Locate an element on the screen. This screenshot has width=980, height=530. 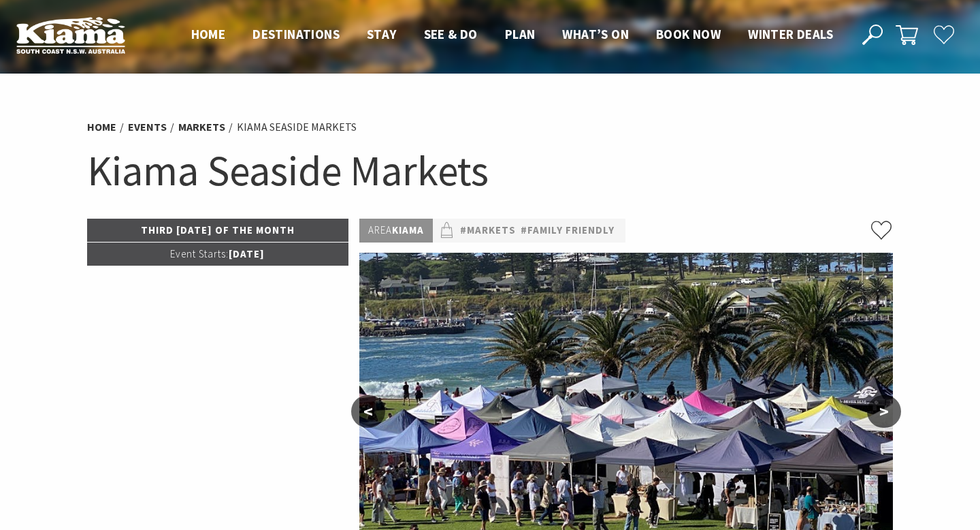
a: Events is located at coordinates (147, 127).